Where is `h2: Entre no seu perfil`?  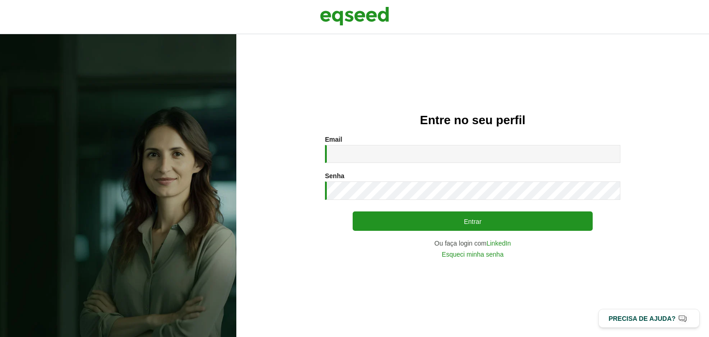 h2: Entre no seu perfil is located at coordinates (473, 120).